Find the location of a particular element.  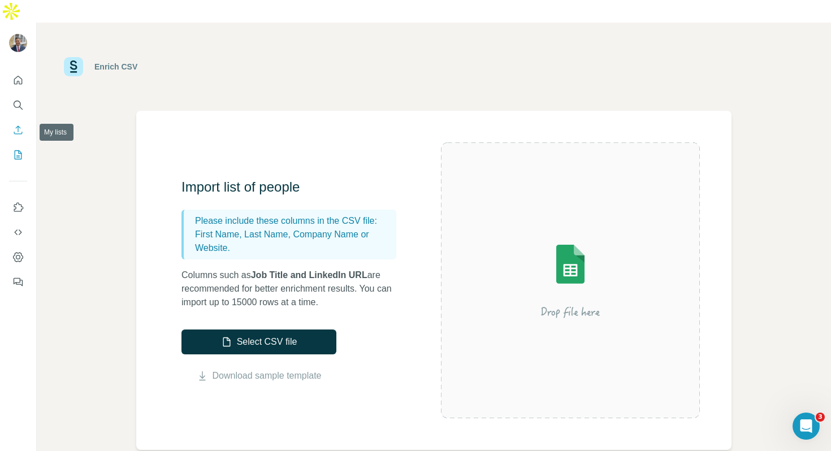

div: Enrich CSV is located at coordinates (116, 67).